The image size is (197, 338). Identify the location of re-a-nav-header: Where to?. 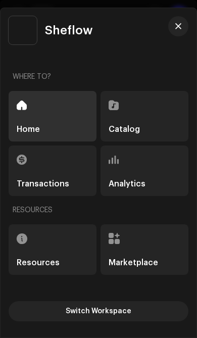
(98, 77).